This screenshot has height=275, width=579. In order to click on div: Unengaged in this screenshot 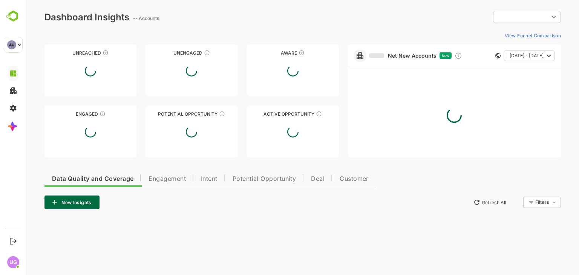, I will do `click(165, 53)`.